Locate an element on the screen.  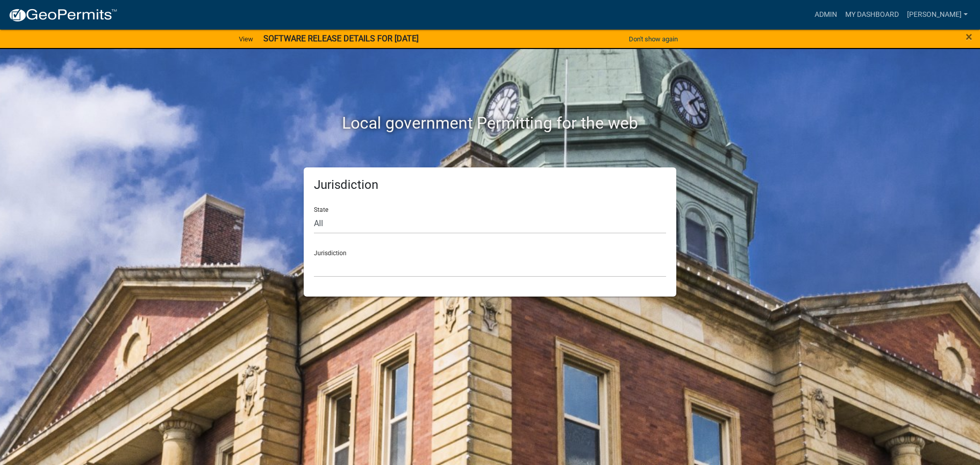
a: Admin is located at coordinates (826, 15).